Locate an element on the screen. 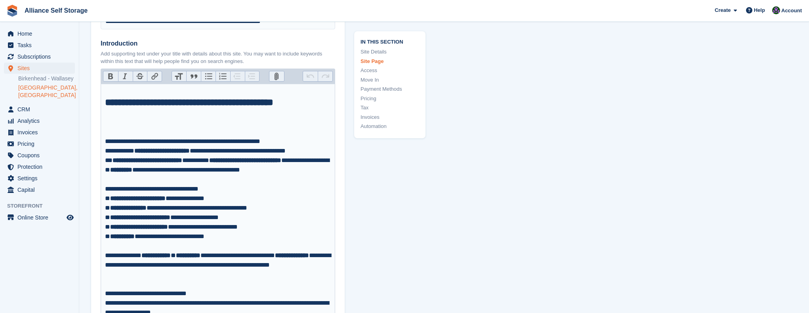 Image resolution: width=809 pixels, height=313 pixels. a: Birkenhead - Wallasey is located at coordinates (46, 78).